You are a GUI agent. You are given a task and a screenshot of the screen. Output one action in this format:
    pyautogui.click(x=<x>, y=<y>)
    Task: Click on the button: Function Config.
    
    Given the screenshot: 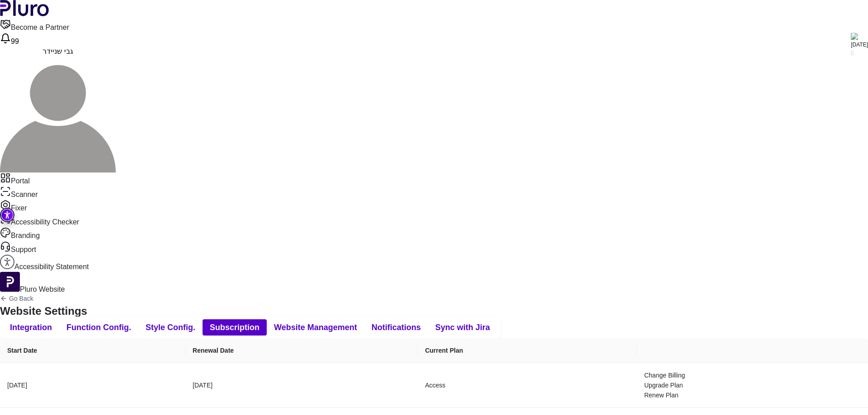 What is the action you would take?
    pyautogui.click(x=99, y=327)
    